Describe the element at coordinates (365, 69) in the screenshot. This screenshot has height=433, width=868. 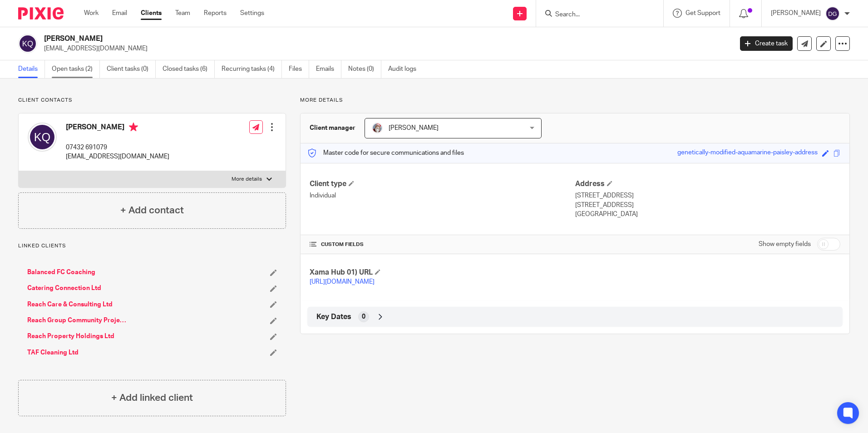
I see `a: Notes (0)` at that location.